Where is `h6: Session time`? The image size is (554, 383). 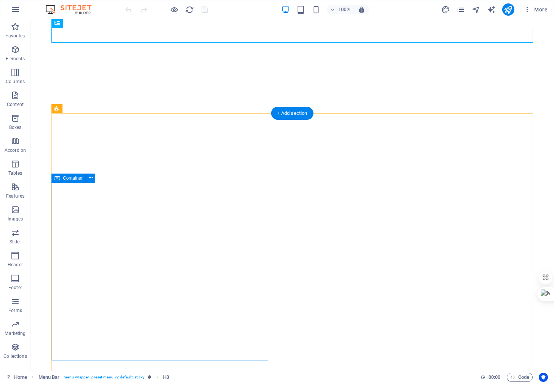
h6: Session time is located at coordinates (490, 377).